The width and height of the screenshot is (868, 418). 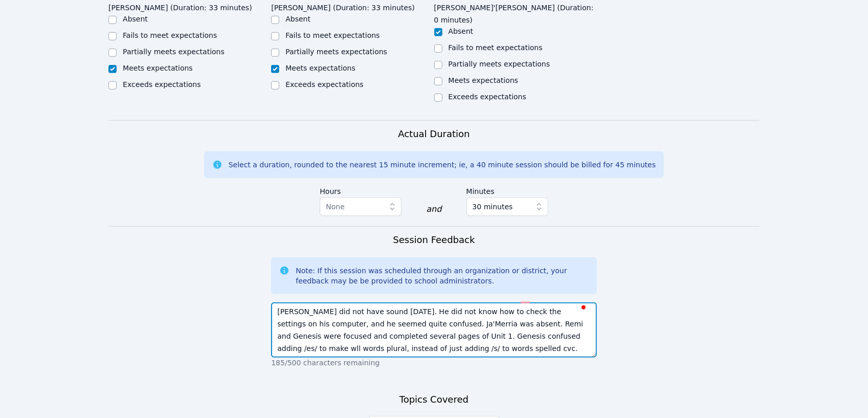 What do you see at coordinates (360, 190) in the screenshot?
I see `label: Hours` at bounding box center [360, 190].